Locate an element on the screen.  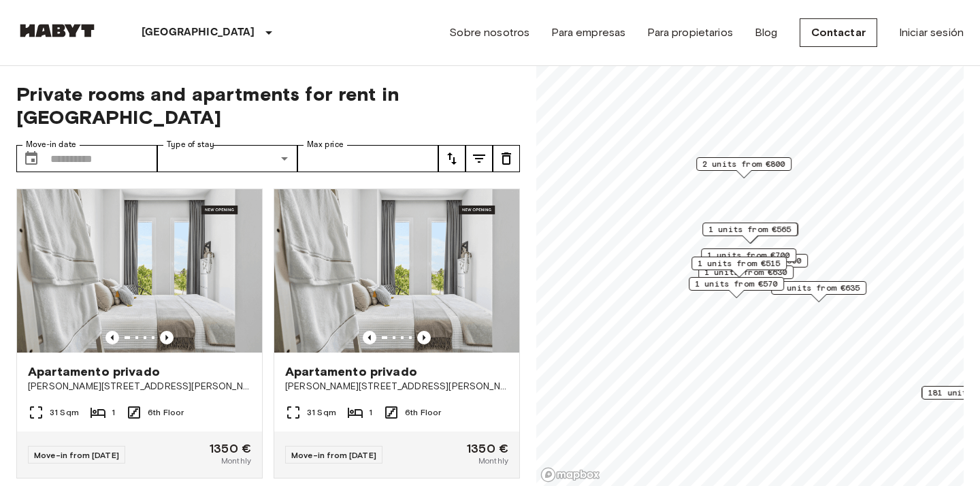
a: Para propietarios is located at coordinates (690, 33).